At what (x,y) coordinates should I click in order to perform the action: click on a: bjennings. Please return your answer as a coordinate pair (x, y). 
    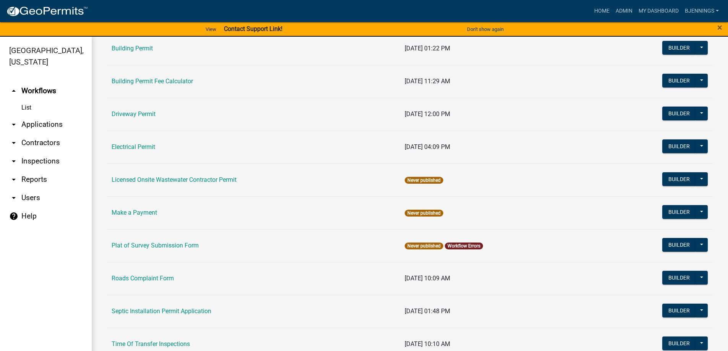
    Looking at the image, I should click on (702, 11).